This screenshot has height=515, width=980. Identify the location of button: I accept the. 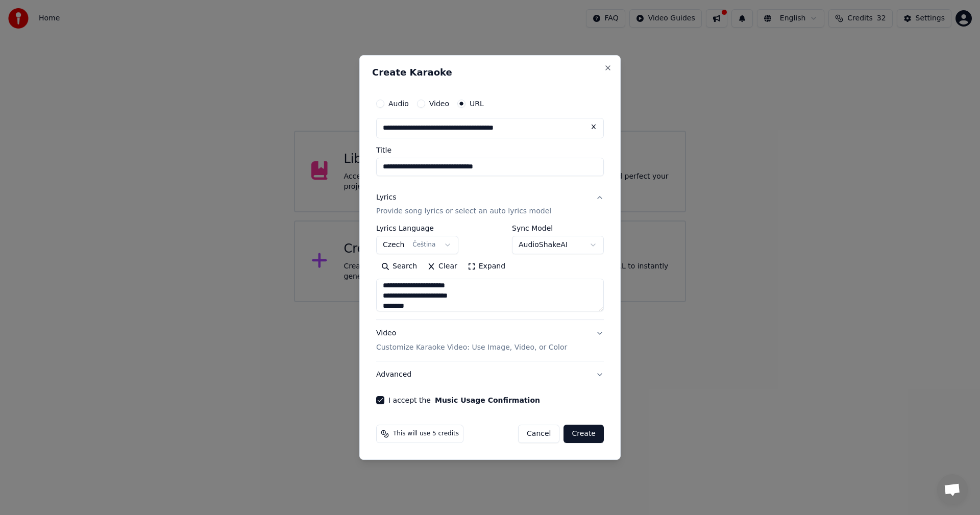
(488, 400).